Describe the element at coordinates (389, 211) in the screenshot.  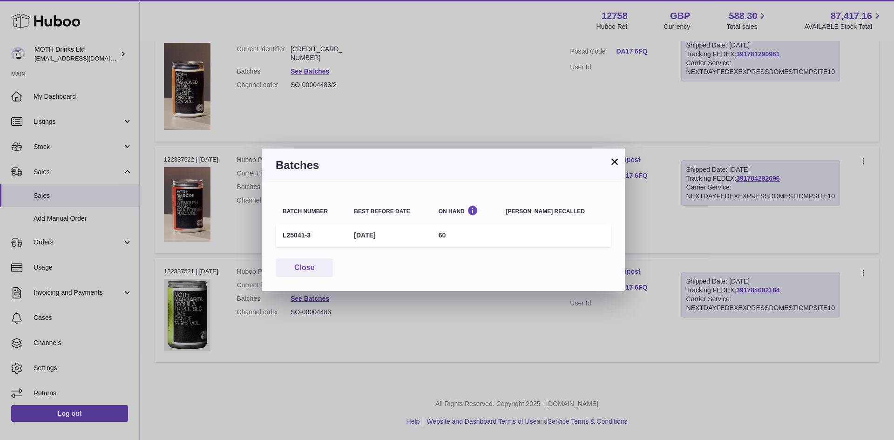
I see `div: Best before date` at that location.